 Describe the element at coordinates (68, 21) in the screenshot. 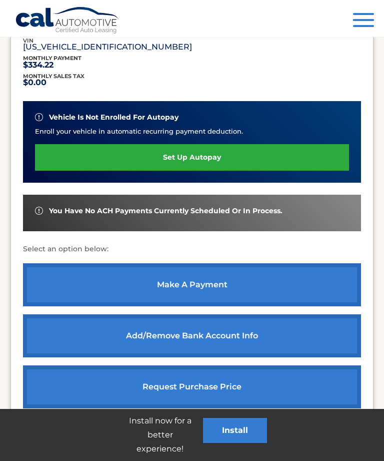

I see `a: Cal Automotive` at that location.